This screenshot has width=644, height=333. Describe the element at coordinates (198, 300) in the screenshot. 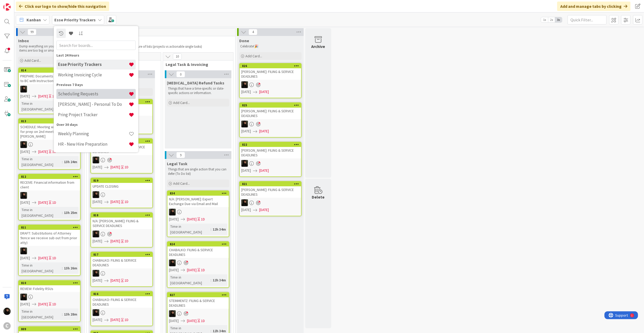

I see `div: 827STEINMENTZ: FILING & SERVICE DEADLINES` at that location.